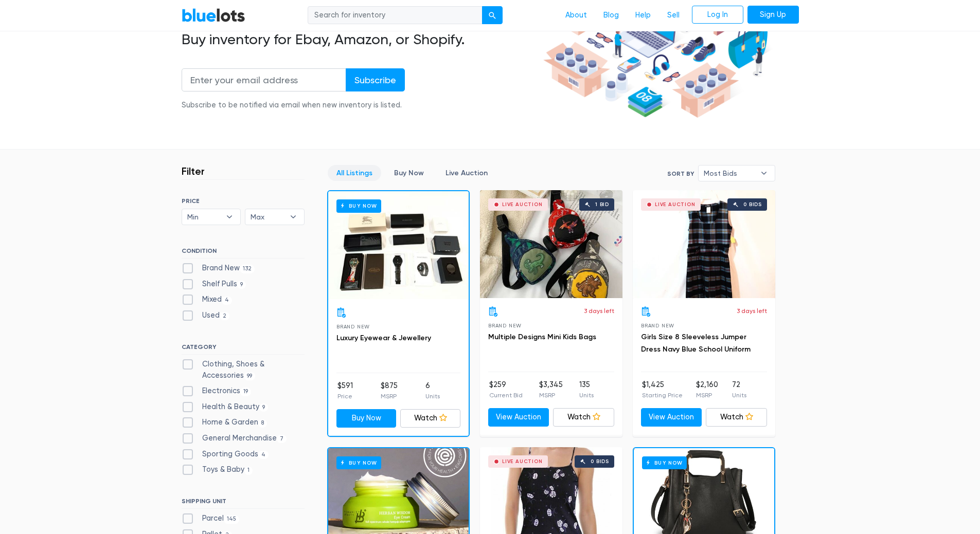 This screenshot has height=534, width=980. I want to click on span: Min, so click(204, 217).